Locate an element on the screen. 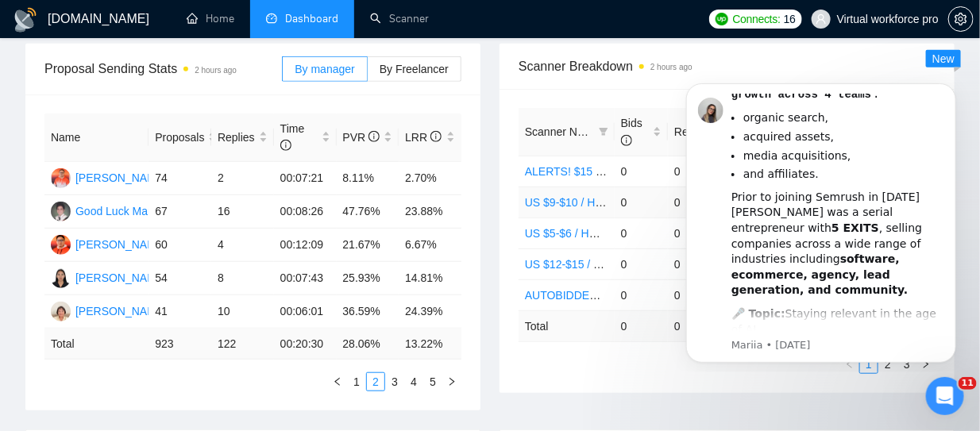 Image resolution: width=980 pixels, height=431 pixels. td: 00:08:26 is located at coordinates (305, 212).